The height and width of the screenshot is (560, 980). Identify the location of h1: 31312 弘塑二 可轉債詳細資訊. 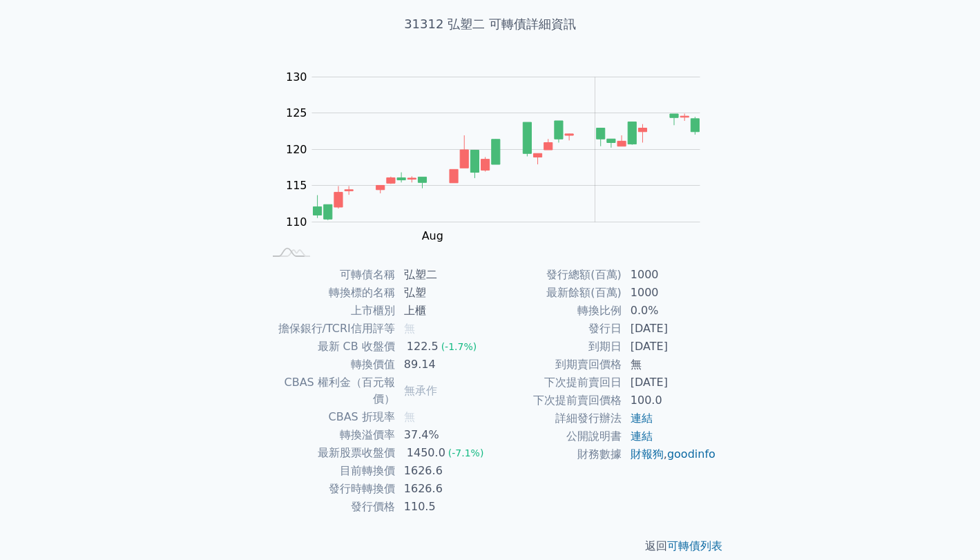
(491, 24).